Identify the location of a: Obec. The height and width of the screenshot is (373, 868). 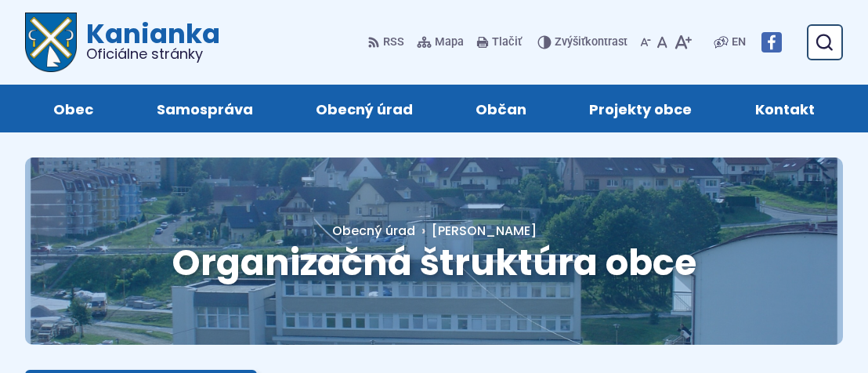
(73, 108).